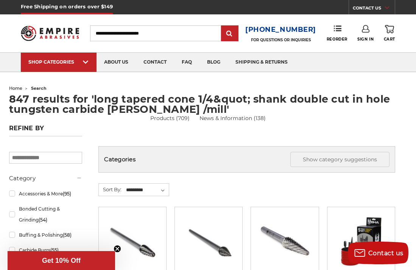  I want to click on img: CBSM-5DL Long reach double cut carbide rotary burr, cone shape 1/4 inch shank, so click(209, 241).